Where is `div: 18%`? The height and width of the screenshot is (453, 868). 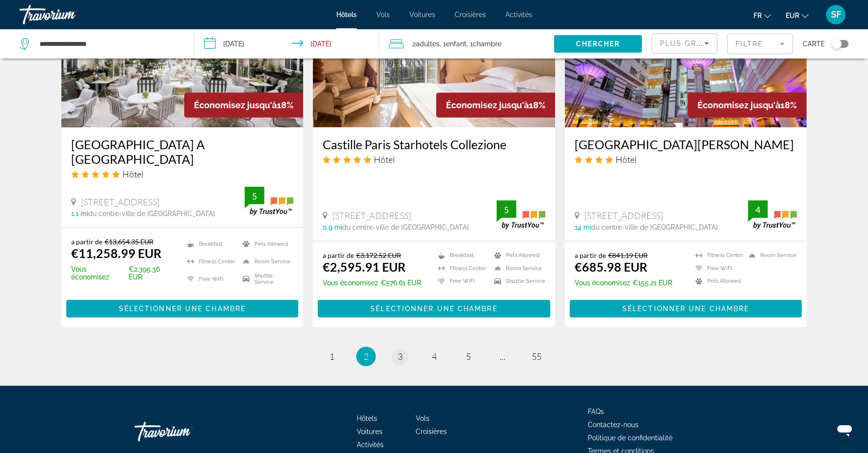
div: 18% is located at coordinates (244, 105).